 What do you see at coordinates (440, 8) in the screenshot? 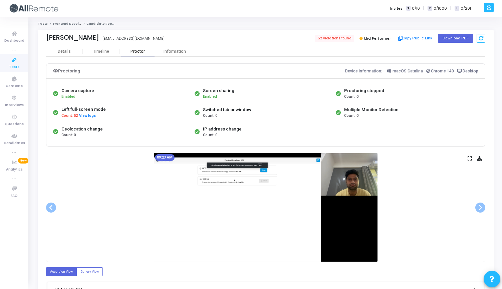
I see `span: 0/1000` at bounding box center [440, 8].